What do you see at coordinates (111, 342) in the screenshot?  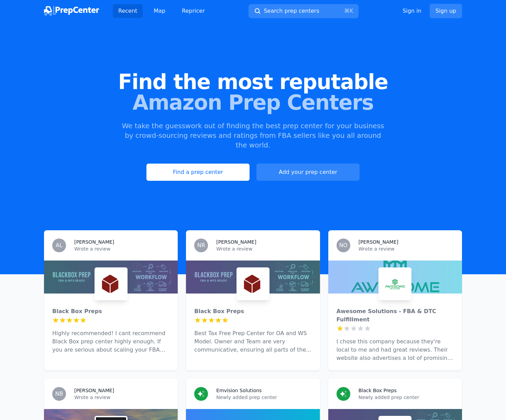 I see `p: Highly recommended! I cant recommend Black Box prep center highly enough. If you are serious abou...` at bounding box center [111, 342].